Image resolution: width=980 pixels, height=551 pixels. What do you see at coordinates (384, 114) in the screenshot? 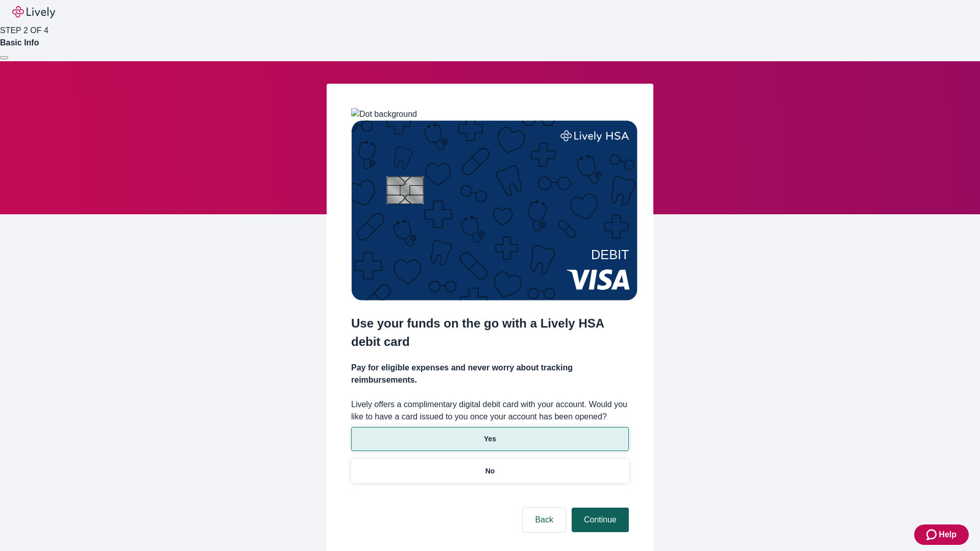
I see `img: Dot background` at bounding box center [384, 114].